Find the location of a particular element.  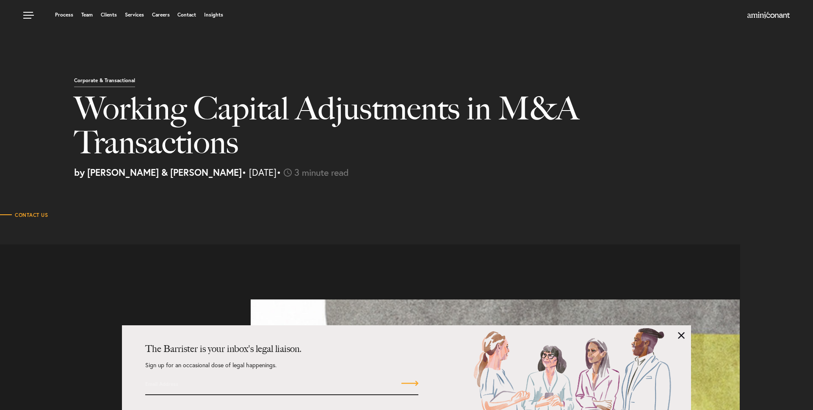

a: Clients is located at coordinates (109, 15).